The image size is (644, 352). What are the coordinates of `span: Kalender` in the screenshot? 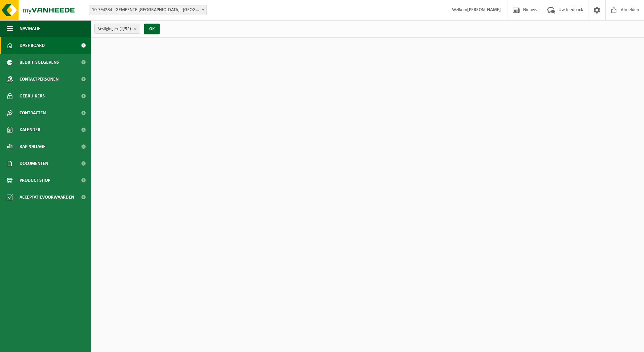 It's located at (30, 130).